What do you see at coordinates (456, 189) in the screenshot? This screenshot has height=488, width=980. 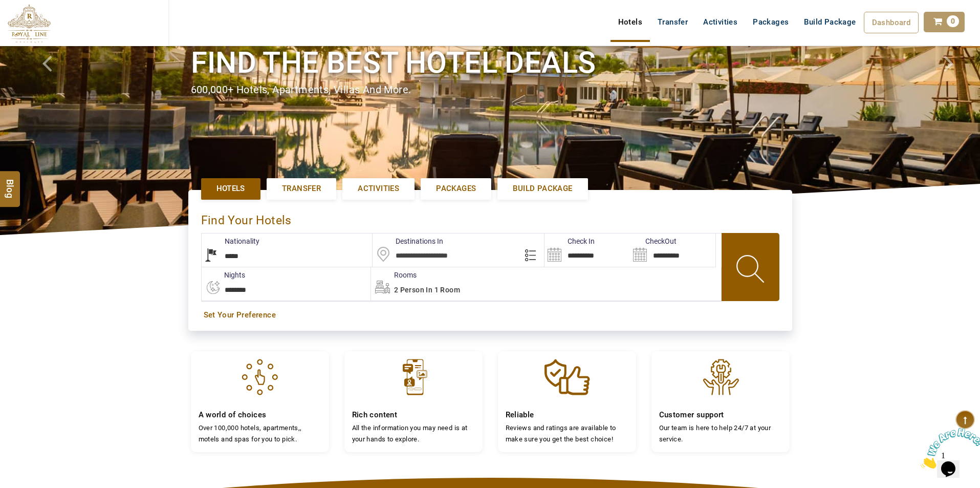 I see `span: Packages` at bounding box center [456, 189].